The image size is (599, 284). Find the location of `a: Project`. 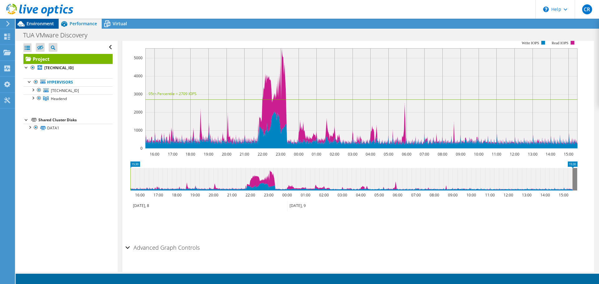

a: Project is located at coordinates (68, 59).